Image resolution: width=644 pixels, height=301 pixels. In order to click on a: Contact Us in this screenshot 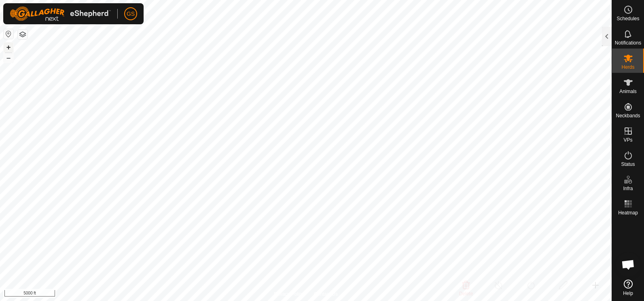, I will do `click(325, 294)`.